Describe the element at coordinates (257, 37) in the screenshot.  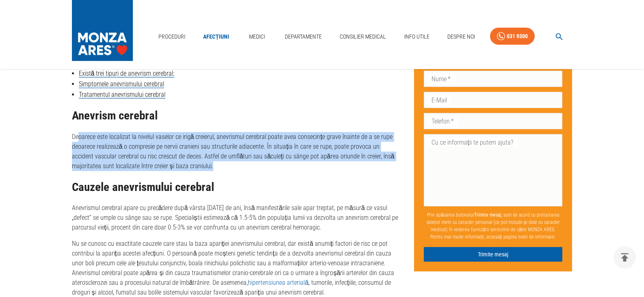
I see `a: Medici` at that location.